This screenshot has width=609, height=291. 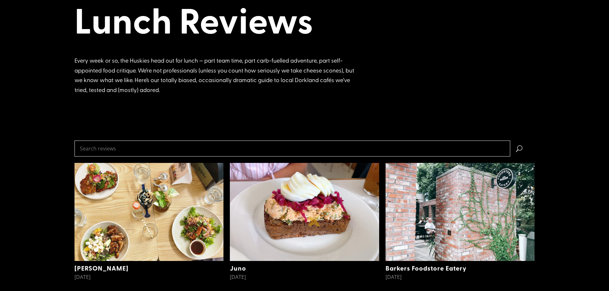 What do you see at coordinates (304, 212) in the screenshot?
I see `img: Juno` at bounding box center [304, 212].